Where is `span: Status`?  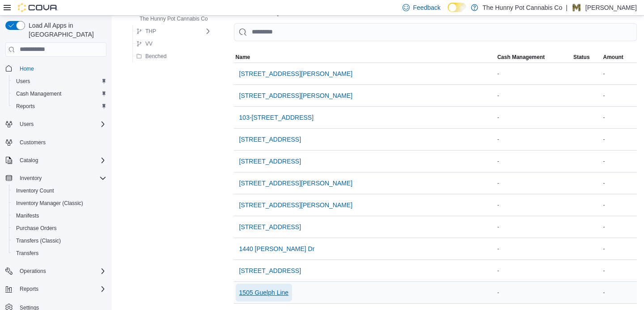
span: Status is located at coordinates (582, 57).